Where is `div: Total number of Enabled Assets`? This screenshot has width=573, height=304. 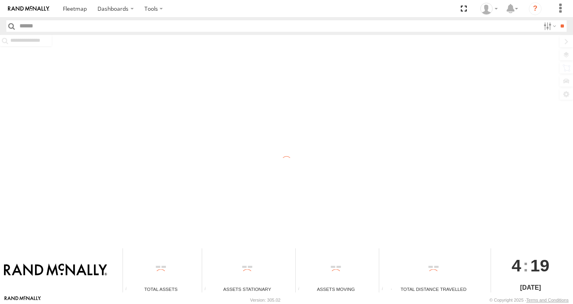
div: Total number of Enabled Assets is located at coordinates (129, 290).